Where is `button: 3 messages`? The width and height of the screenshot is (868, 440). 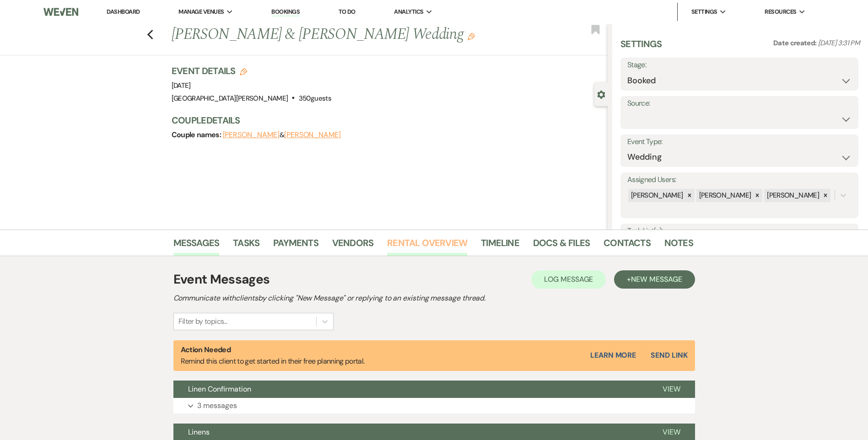 button: 3 messages is located at coordinates (434, 405).